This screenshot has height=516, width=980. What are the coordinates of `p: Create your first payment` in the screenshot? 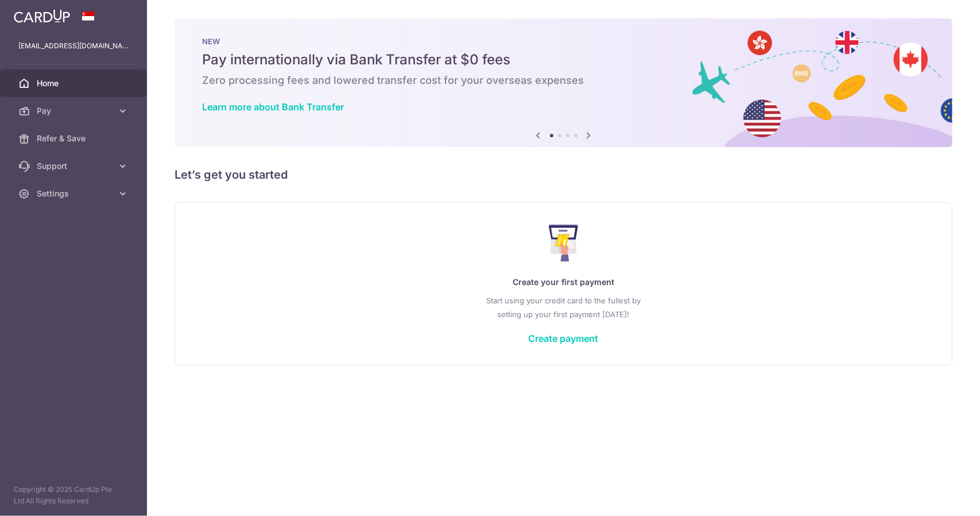 It's located at (564, 282).